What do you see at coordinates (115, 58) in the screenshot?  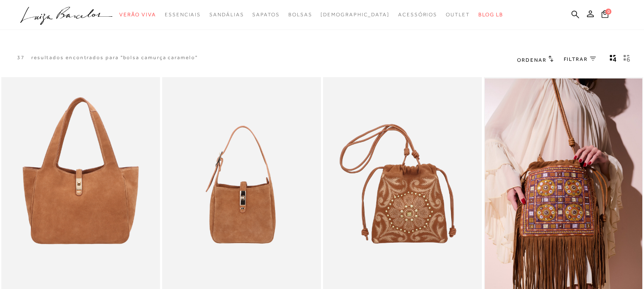 I see `resultados encontrados para "bolsa camurça caramelo"` at bounding box center [115, 58].